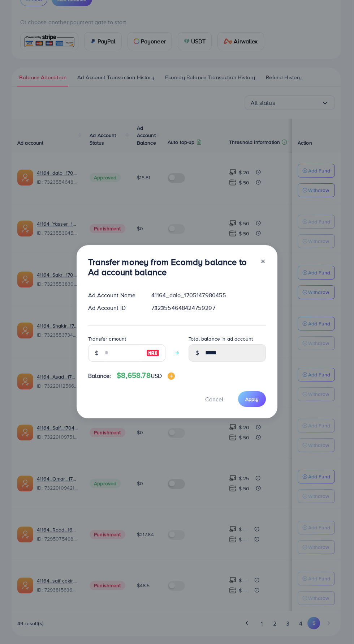 Image resolution: width=354 pixels, height=644 pixels. What do you see at coordinates (214, 399) in the screenshot?
I see `button: Cancel` at bounding box center [214, 399].